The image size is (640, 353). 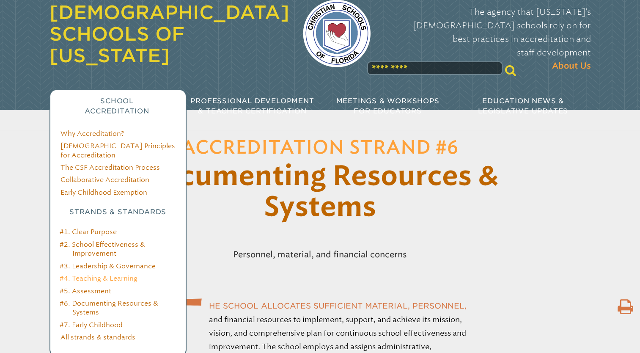 What do you see at coordinates (88, 231) in the screenshot?
I see `a: #1. Clear Purpose` at bounding box center [88, 231].